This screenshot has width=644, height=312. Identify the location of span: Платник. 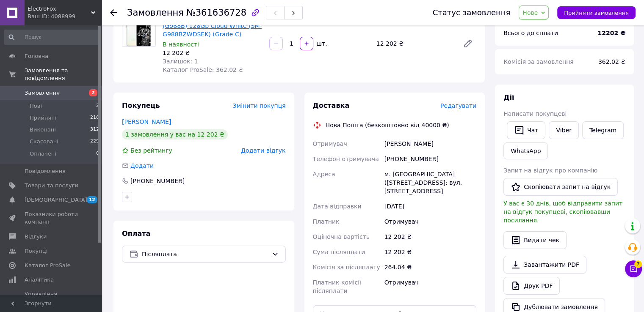
(326, 222).